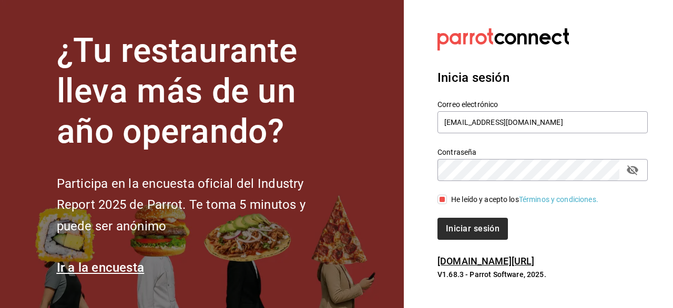 The height and width of the screenshot is (308, 673). I want to click on h3: Inicia sesión, so click(542, 78).